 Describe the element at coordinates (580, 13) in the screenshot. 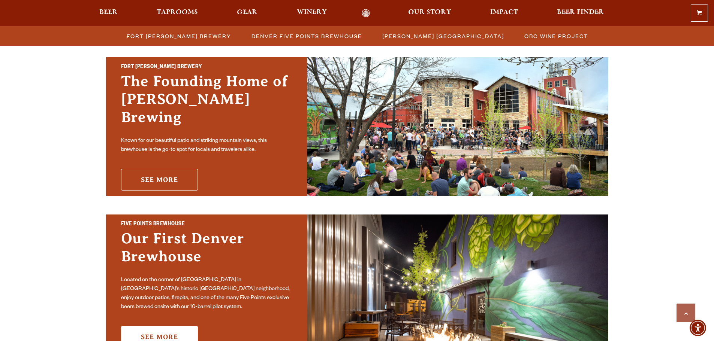

I see `a: Beer Finder` at that location.